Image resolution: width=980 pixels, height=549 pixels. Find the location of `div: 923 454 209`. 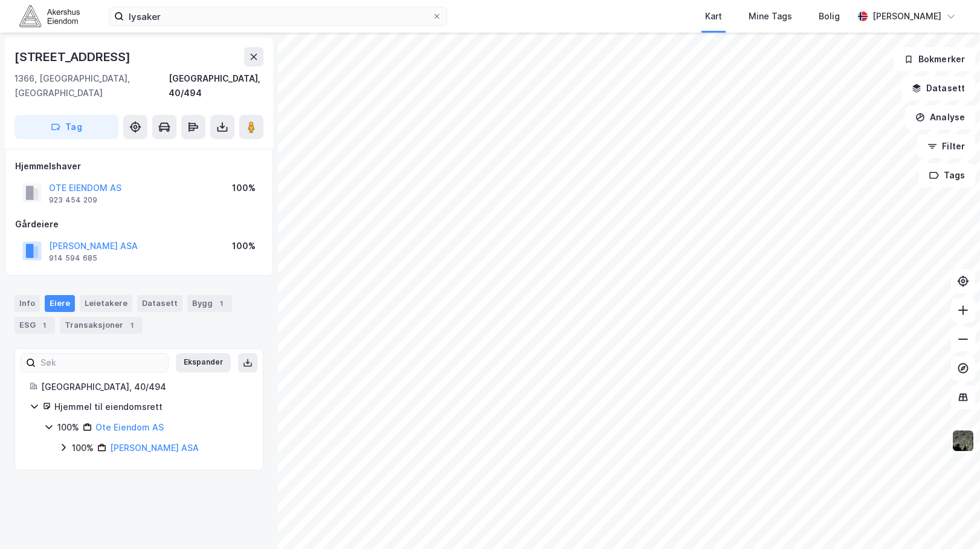

div: 923 454 209 is located at coordinates (73, 201).